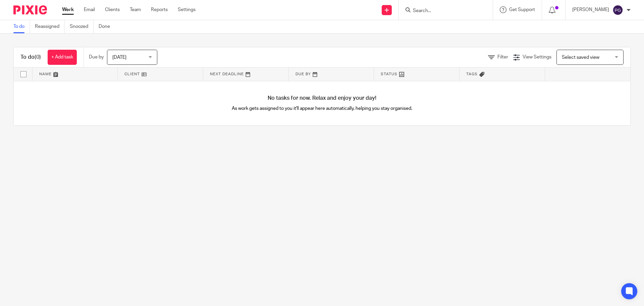  I want to click on a: Snoozed, so click(82, 27).